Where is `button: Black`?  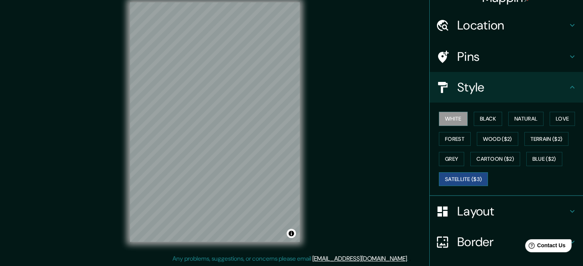 button: Black is located at coordinates (488, 119).